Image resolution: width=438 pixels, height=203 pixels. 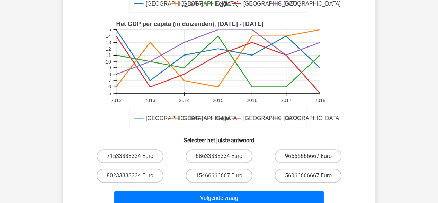 What do you see at coordinates (110, 68) in the screenshot?
I see `text: 9` at bounding box center [110, 68].